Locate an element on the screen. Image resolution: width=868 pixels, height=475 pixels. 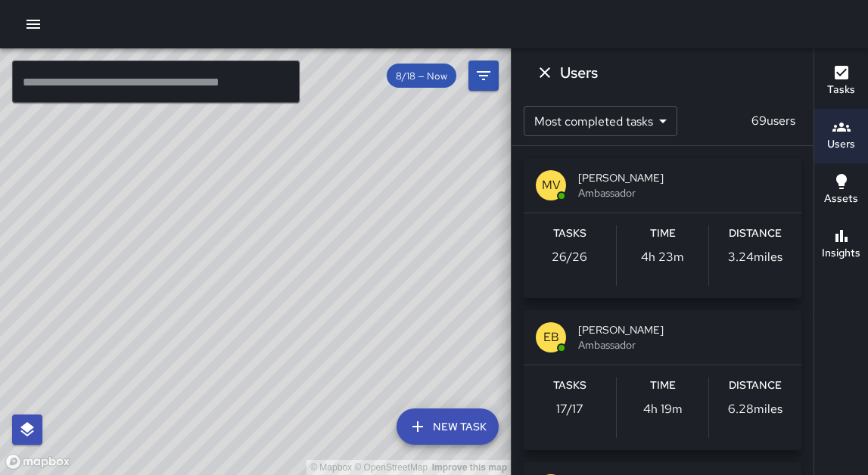
span: 8/18 — Now is located at coordinates (422, 75).